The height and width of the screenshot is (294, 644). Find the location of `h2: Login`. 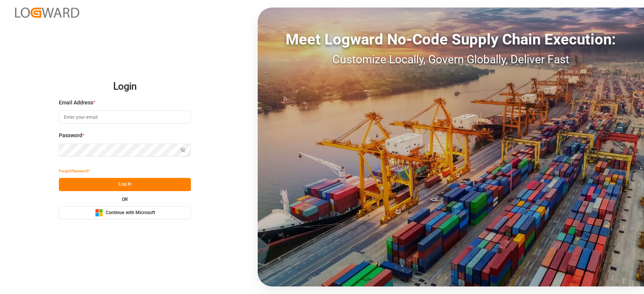

h2: Login is located at coordinates (125, 87).